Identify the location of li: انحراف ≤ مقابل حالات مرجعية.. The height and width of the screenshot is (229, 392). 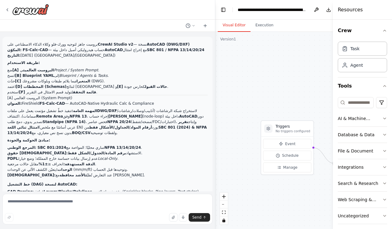
(107, 164).